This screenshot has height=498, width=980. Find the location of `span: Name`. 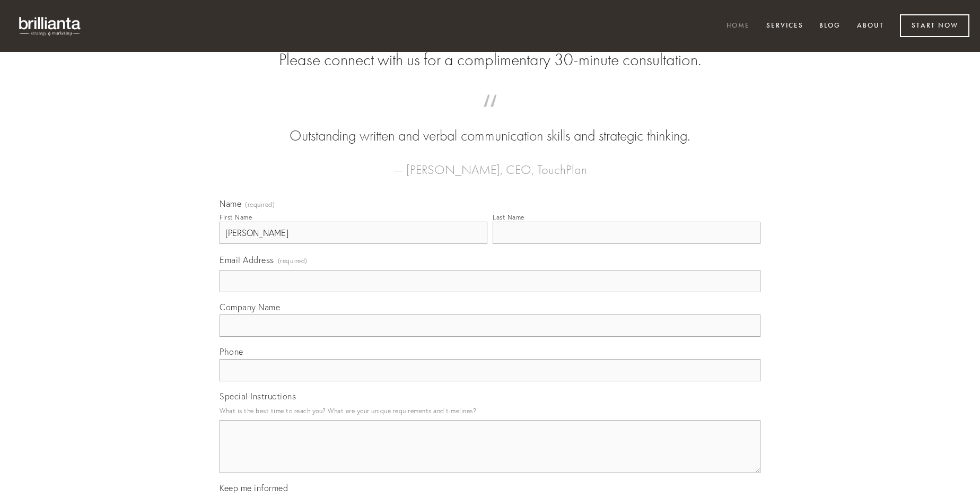

span: Name is located at coordinates (230, 203).